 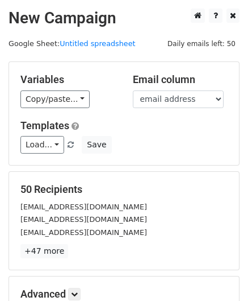 What do you see at coordinates (202, 43) in the screenshot?
I see `a: Daily emails left: 50` at bounding box center [202, 43].